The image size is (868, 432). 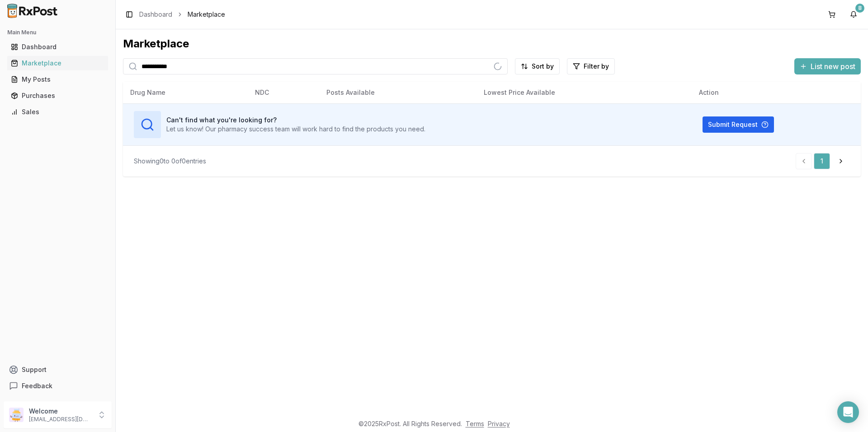 I want to click on button: Dashboard, so click(x=57, y=47).